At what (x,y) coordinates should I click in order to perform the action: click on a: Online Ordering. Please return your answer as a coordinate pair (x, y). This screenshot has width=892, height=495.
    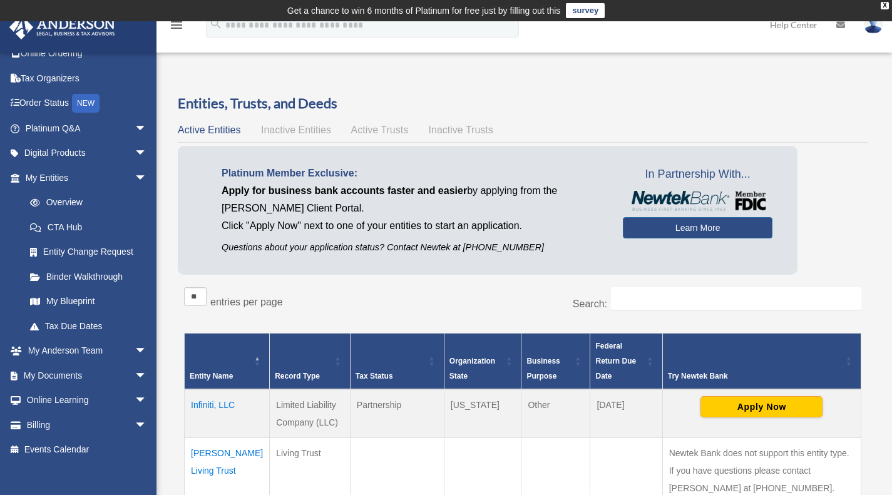
    Looking at the image, I should click on (87, 54).